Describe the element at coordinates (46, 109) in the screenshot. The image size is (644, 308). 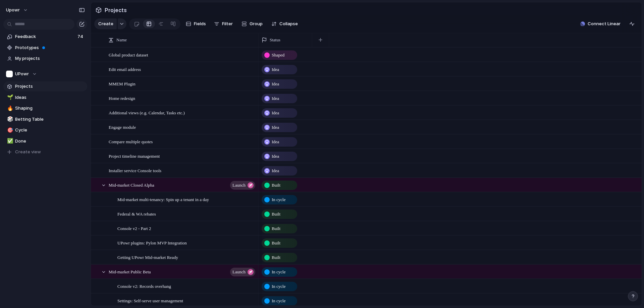
I see `div: 🔥Shaping` at that location.